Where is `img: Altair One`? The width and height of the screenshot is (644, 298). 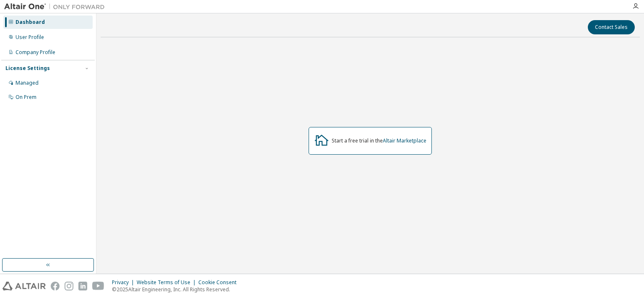
img: Altair One is located at coordinates (57, 6).